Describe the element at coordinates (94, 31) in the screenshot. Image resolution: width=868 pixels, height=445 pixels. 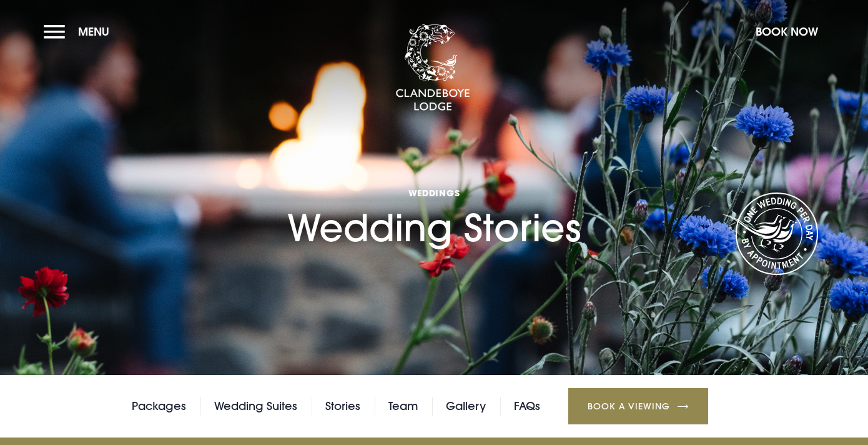
I see `span: Menu` at that location.